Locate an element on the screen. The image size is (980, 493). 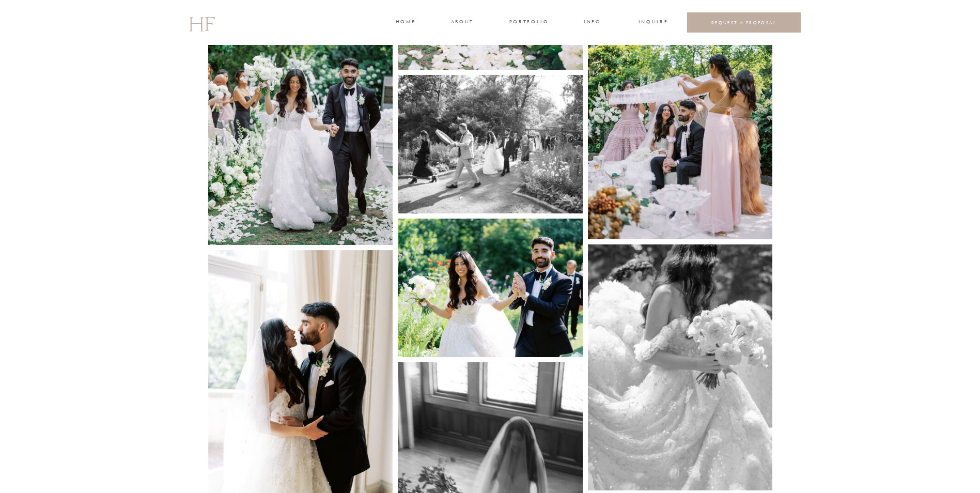
a: HF is located at coordinates (202, 23).